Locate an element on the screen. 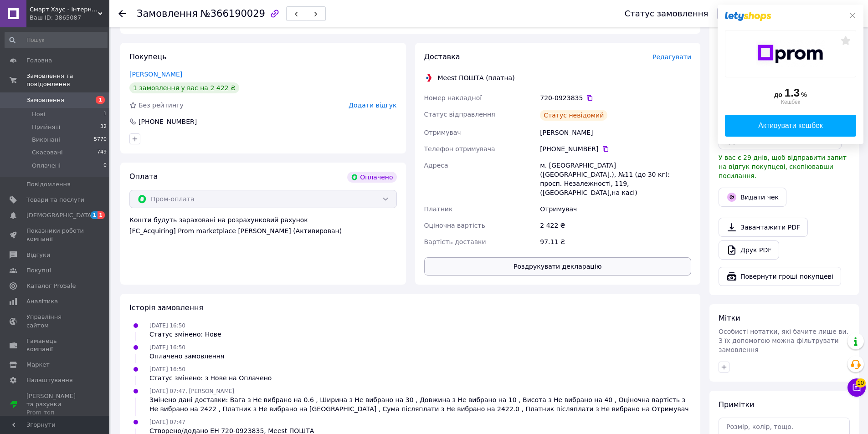 This screenshot has height=434, width=868. span: Виконані is located at coordinates (46, 140).